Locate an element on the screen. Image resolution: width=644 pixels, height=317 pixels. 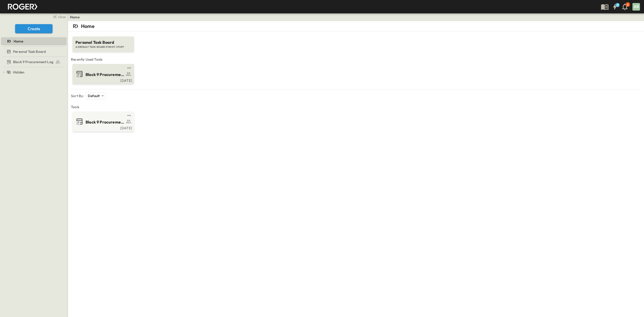
span: Tools is located at coordinates (356, 107).